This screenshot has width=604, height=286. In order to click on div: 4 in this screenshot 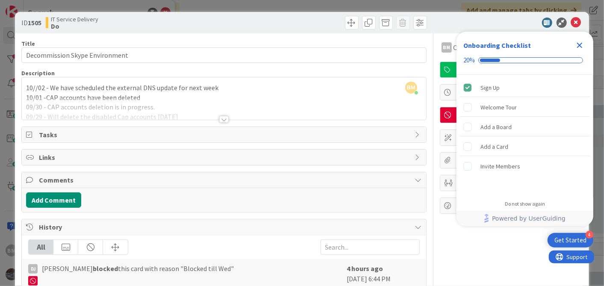, I will do `click(589, 235)`.